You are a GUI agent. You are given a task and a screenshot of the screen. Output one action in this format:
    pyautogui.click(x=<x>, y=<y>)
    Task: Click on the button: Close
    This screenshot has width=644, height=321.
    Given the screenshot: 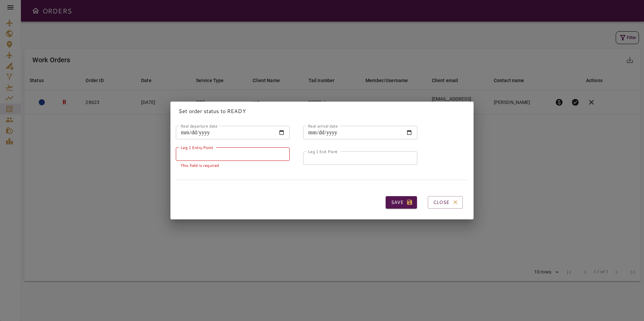 What is the action you would take?
    pyautogui.click(x=445, y=202)
    